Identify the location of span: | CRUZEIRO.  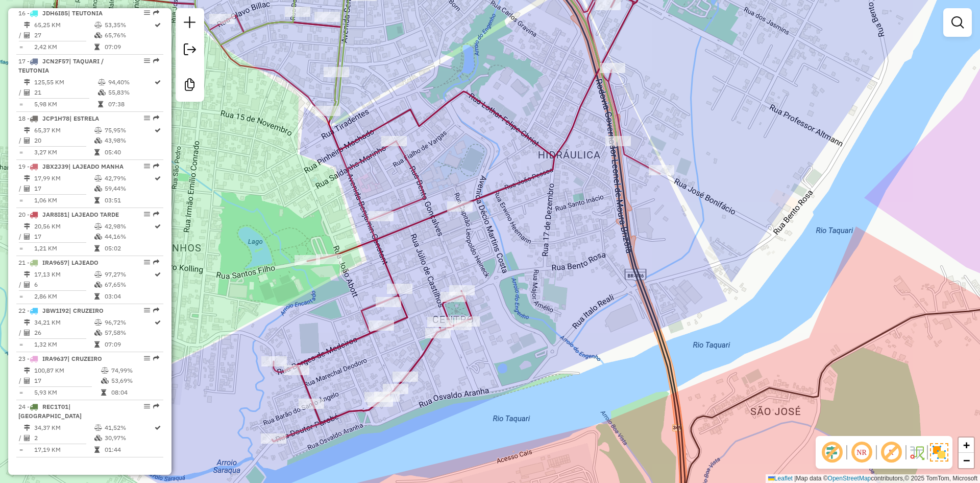
(86, 310).